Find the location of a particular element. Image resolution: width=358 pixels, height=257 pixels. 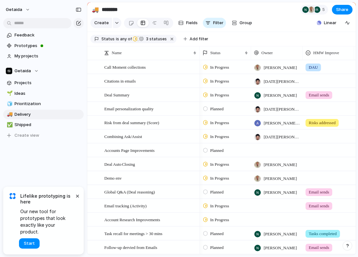

span: Call Moment collections is located at coordinates (125, 67).